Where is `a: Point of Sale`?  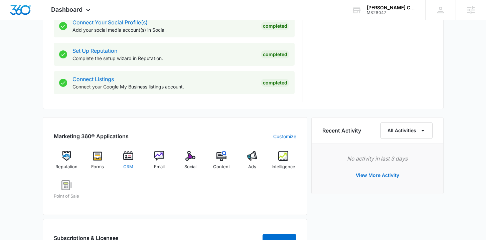 a: Point of Sale is located at coordinates (66, 192).